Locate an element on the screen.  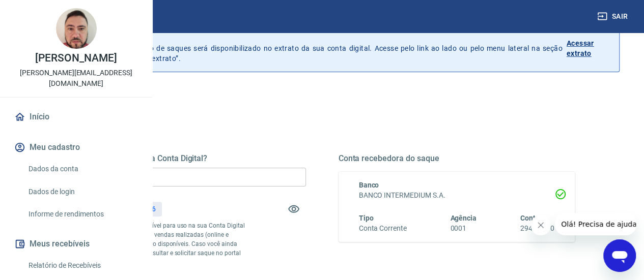
a: Início is located at coordinates (76, 117).